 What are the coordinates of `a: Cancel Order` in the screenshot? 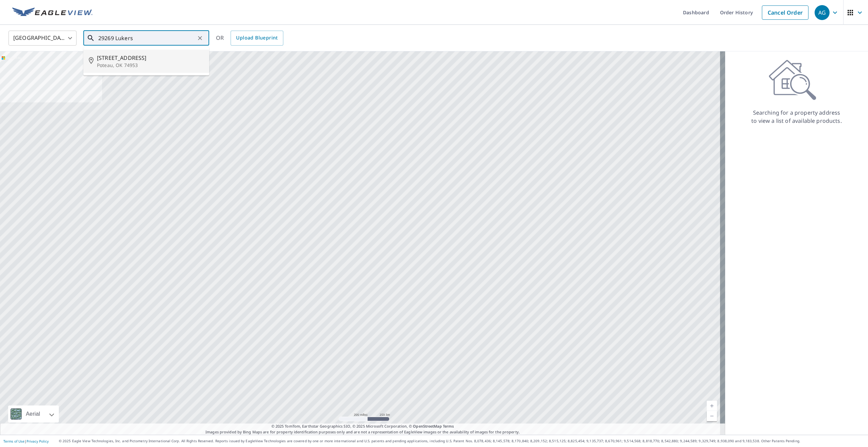 It's located at (785, 12).